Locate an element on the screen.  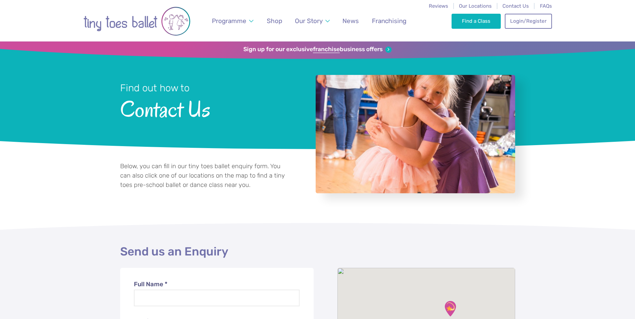
small: Find out how to is located at coordinates (155, 88).